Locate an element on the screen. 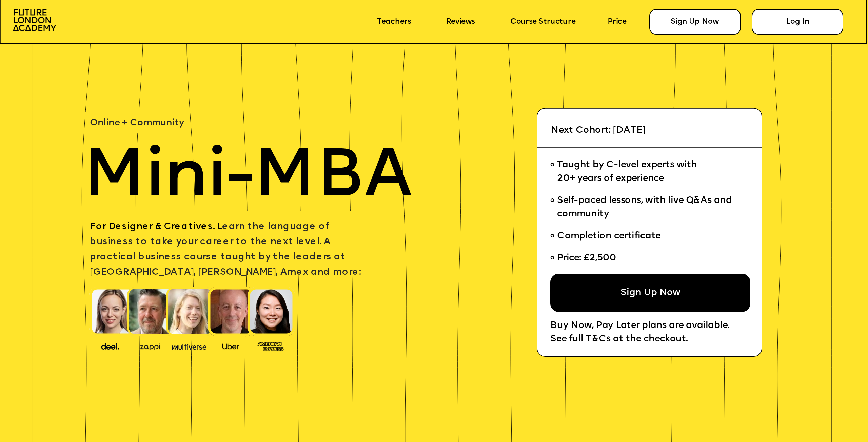  a: Price is located at coordinates (617, 22).